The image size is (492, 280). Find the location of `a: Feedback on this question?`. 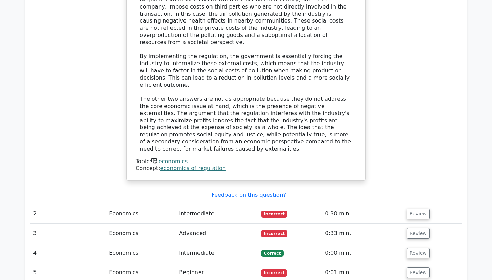

a: Feedback on this question? is located at coordinates (249, 195).